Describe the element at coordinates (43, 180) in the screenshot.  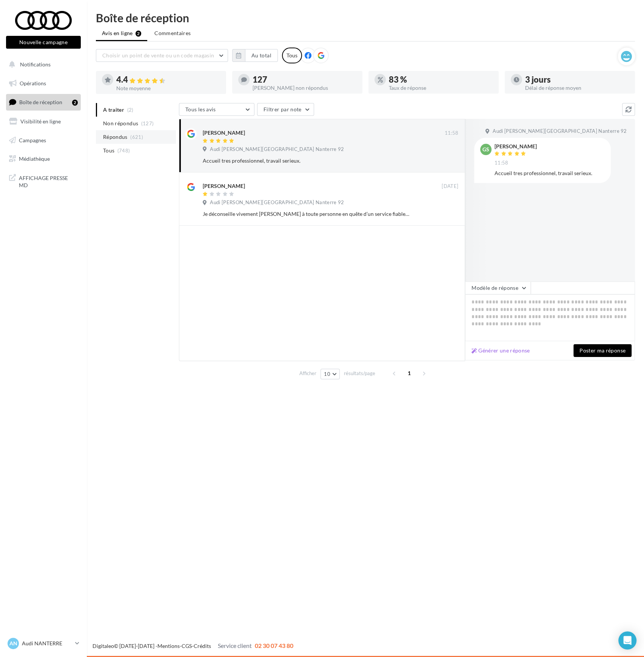
I see `a: AFFICHAGE PRESSE MD` at that location.